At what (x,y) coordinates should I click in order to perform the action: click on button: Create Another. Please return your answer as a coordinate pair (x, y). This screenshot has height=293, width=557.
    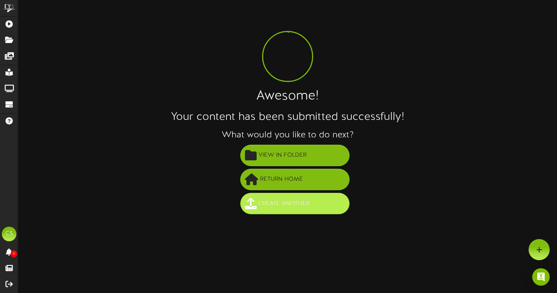
    Looking at the image, I should click on (295, 203).